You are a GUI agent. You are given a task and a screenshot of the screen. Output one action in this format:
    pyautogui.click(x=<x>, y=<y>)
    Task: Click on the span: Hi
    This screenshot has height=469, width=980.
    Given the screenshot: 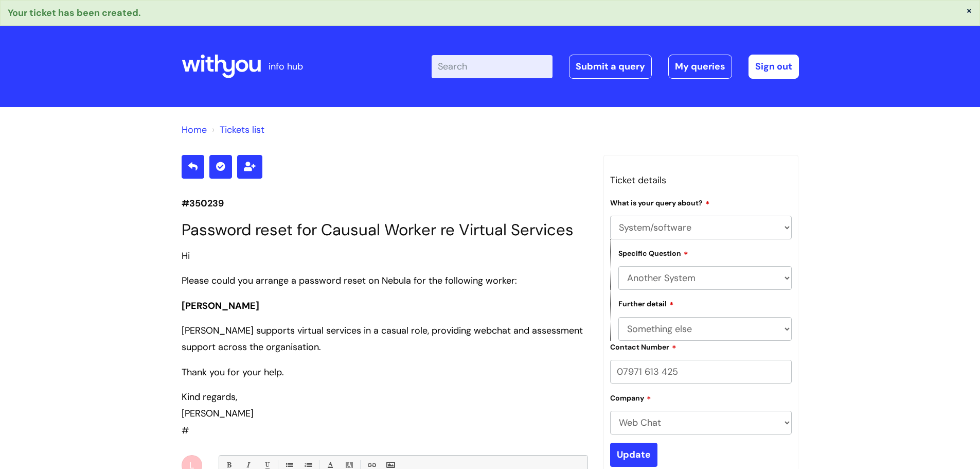 What is the action you would take?
    pyautogui.click(x=186, y=256)
    